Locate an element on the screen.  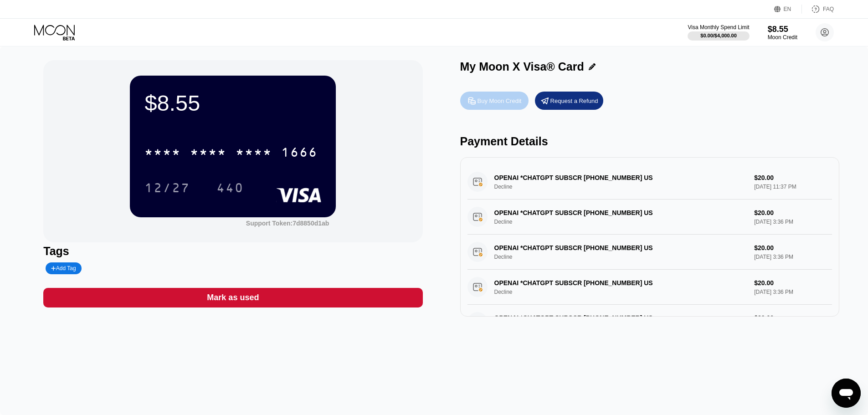
div: Visa Monthly Spend Limit$0.00/$4,000.00 is located at coordinates (718, 33).